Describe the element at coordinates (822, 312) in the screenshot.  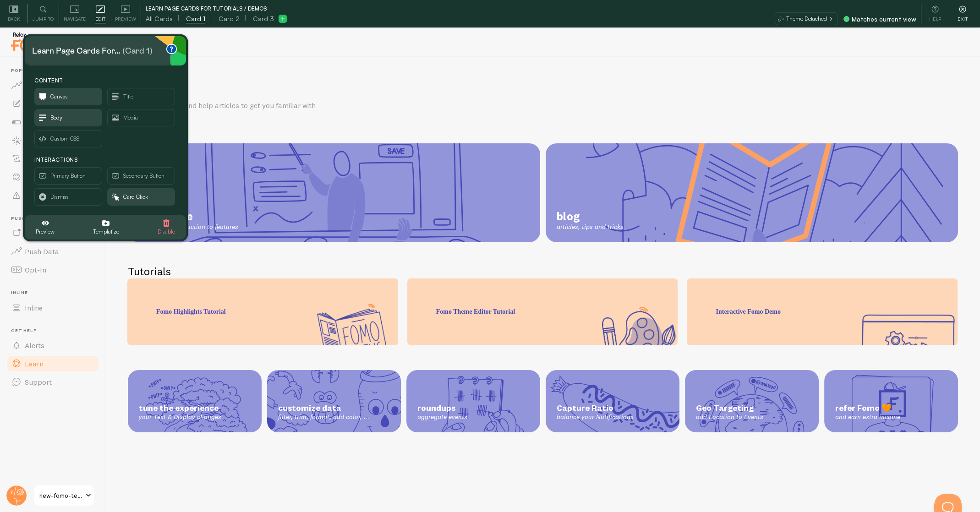
I see `p: Interactive Fomo Demo` at that location.